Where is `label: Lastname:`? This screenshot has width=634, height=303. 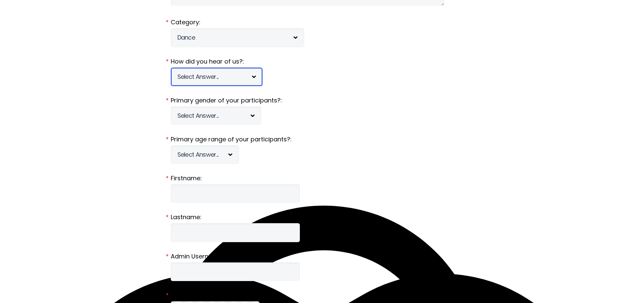 label: Lastname: is located at coordinates (317, 217).